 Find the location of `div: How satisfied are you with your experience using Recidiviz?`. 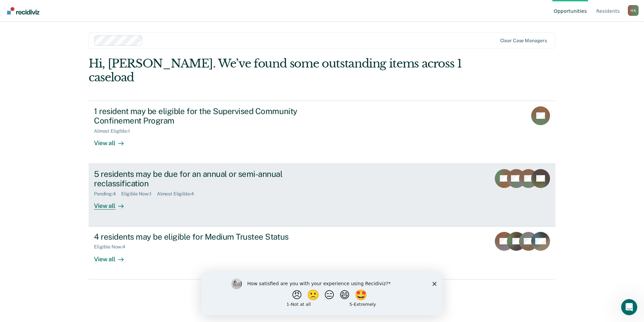

div: How satisfied are you with your experience using Recidiviz? is located at coordinates (124, 12).